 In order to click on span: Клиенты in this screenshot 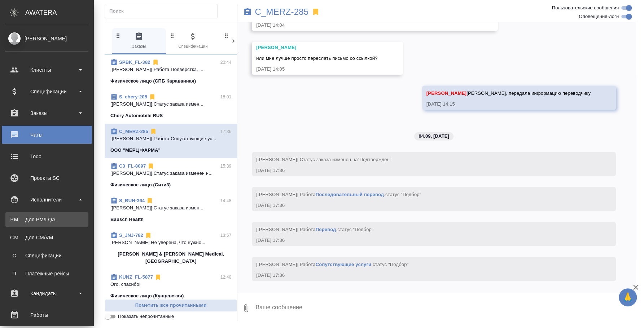, I will do `click(247, 41)`.